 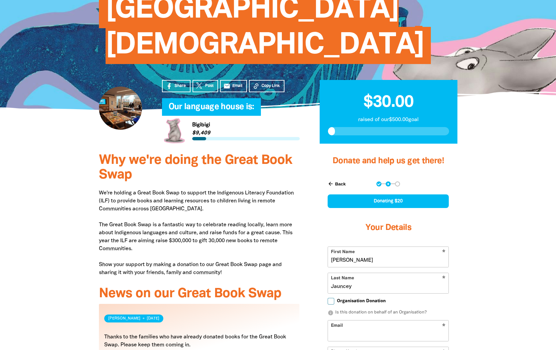 What do you see at coordinates (388, 161) in the screenshot?
I see `span: Donate and help us get there!` at bounding box center [388, 161].